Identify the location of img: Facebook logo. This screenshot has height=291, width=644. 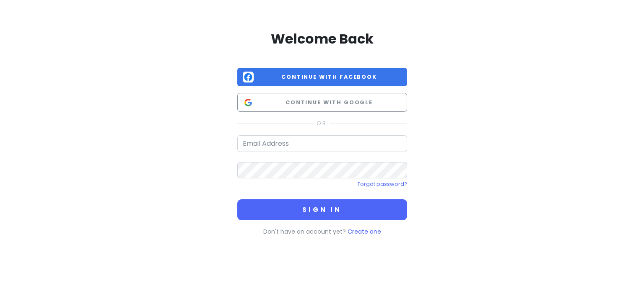
(249, 77).